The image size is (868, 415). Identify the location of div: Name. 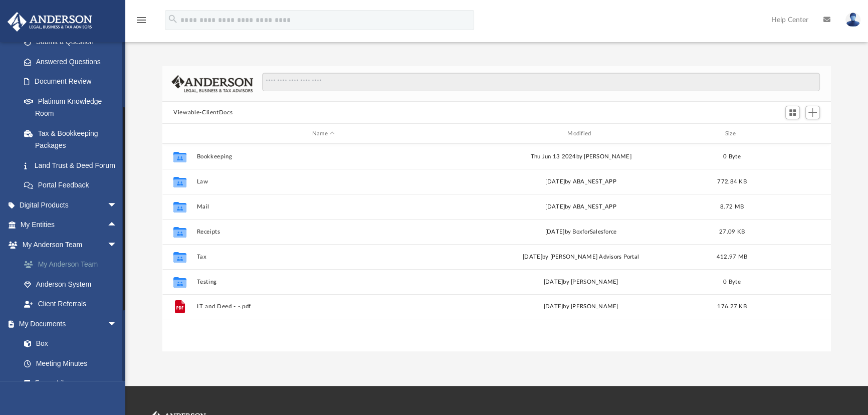
(323, 134).